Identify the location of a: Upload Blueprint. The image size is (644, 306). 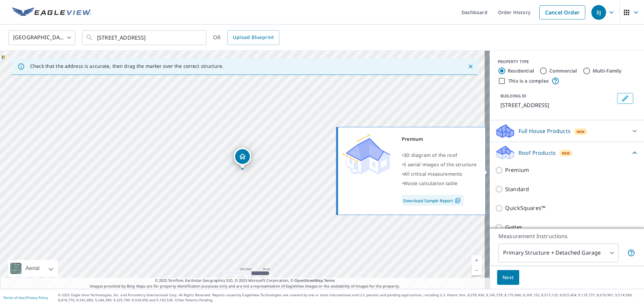
(253, 38).